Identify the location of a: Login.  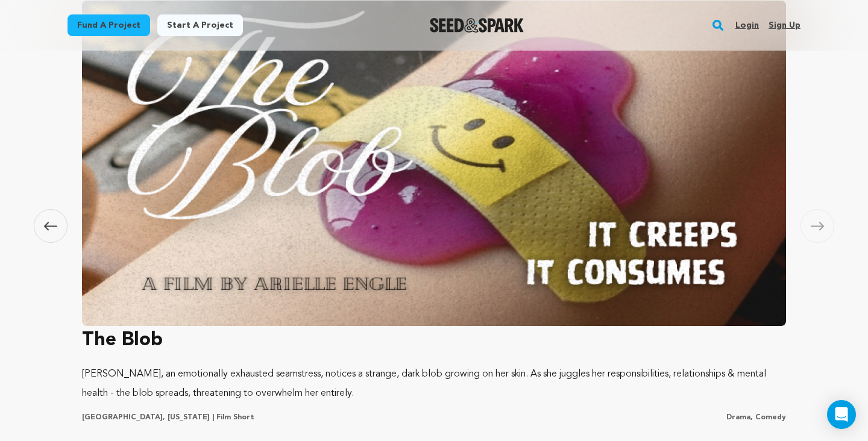
(747, 25).